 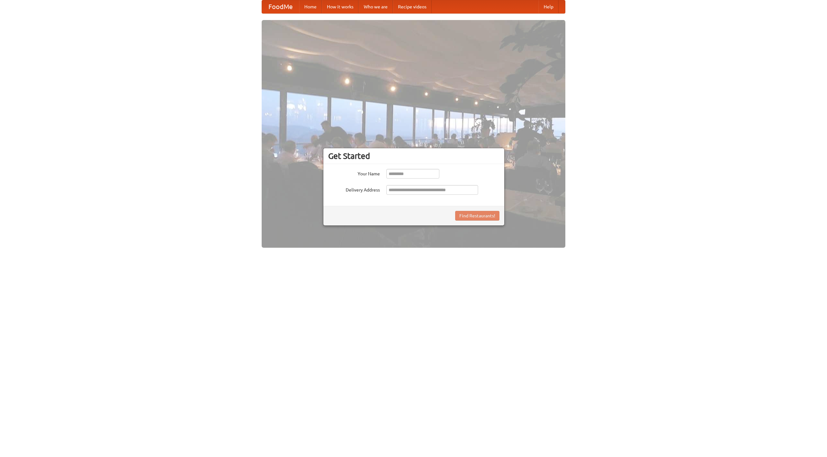 What do you see at coordinates (376, 7) in the screenshot?
I see `a: Who we are` at bounding box center [376, 7].